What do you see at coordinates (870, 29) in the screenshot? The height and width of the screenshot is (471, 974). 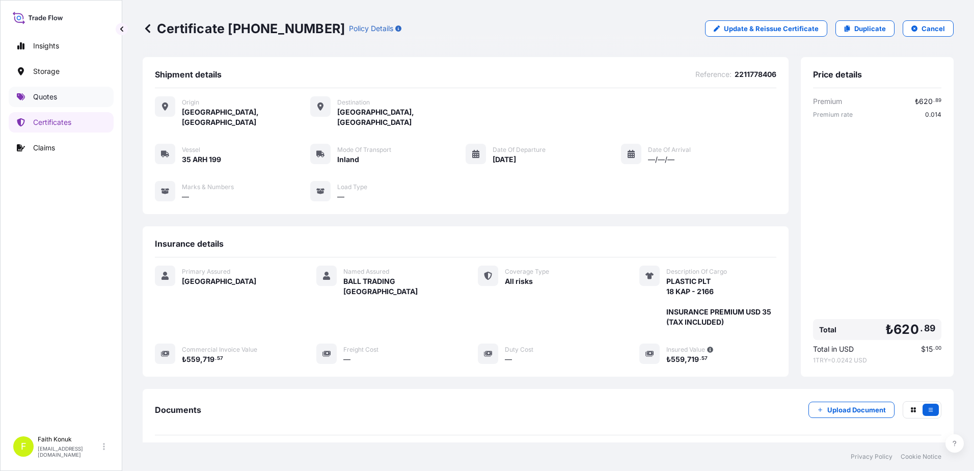 I see `p: Duplicate` at bounding box center [870, 29].